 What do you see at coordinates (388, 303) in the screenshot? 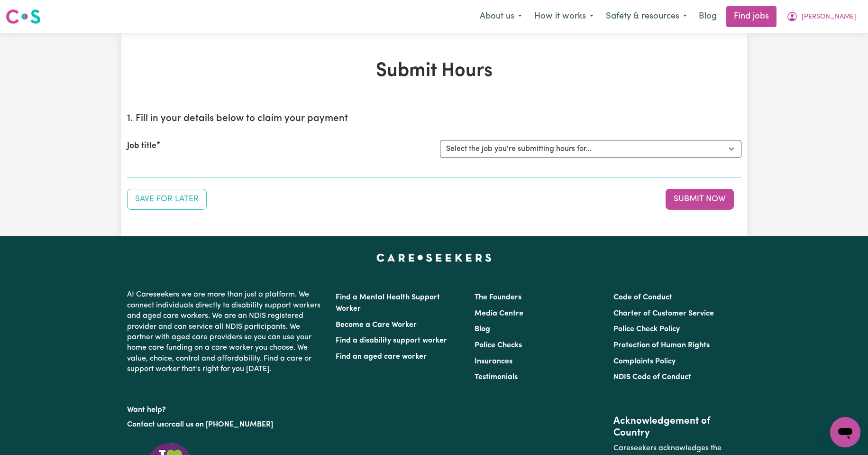
I see `a: Find a Mental Health Support Worker` at bounding box center [388, 303].